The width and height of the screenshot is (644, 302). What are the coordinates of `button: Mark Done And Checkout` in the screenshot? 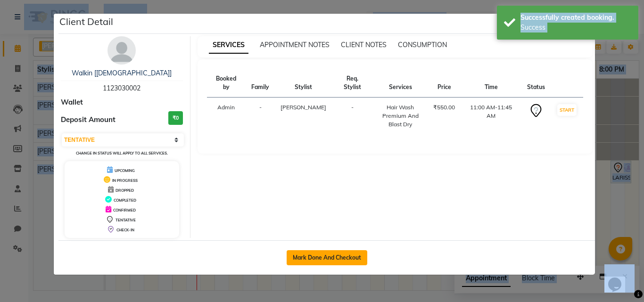 It's located at (327, 258).